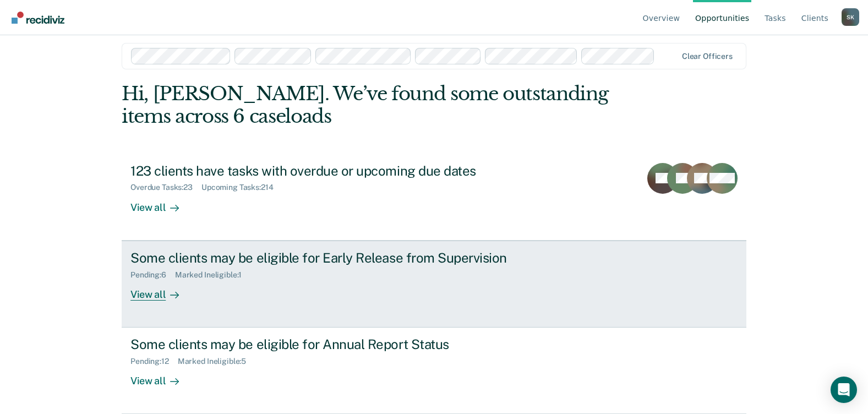 This screenshot has height=414, width=868. Describe the element at coordinates (166, 187) in the screenshot. I see `div: Overdue Tasks : 23` at that location.